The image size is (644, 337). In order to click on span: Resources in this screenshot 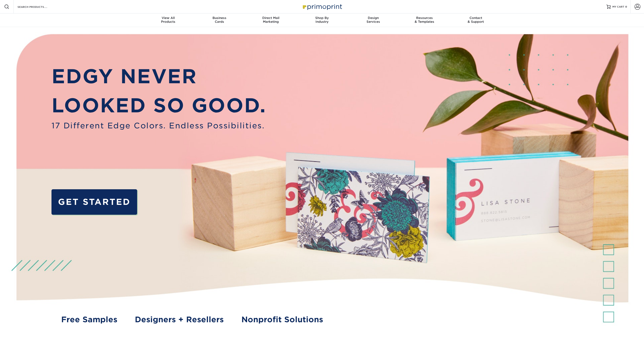, I will do `click(424, 18)`.